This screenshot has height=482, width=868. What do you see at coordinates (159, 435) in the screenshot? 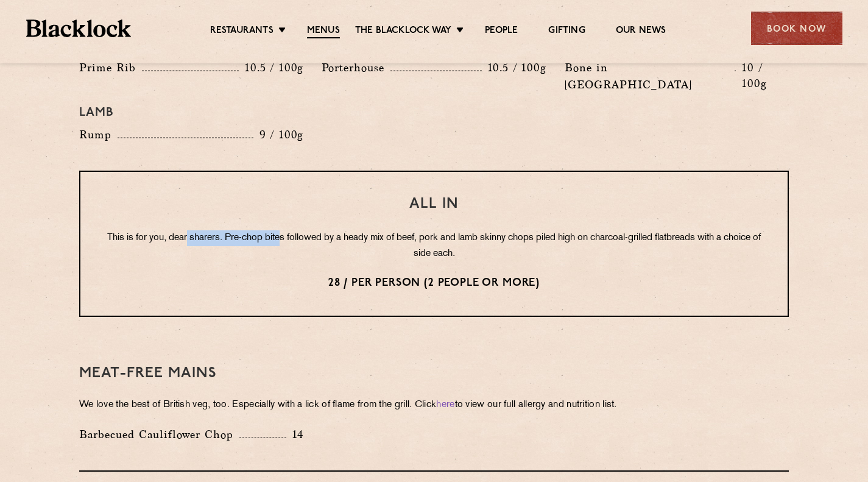
I see `p: Barbecued Cauliflower Chop` at bounding box center [159, 435].